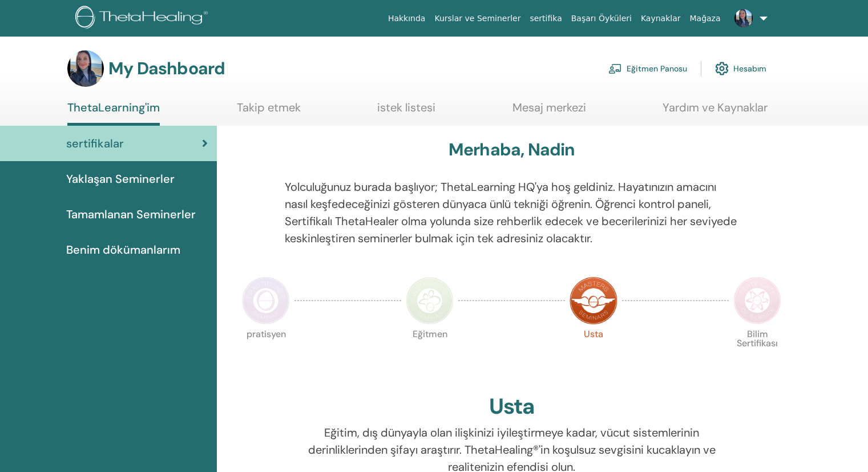 Image resolution: width=868 pixels, height=472 pixels. I want to click on p: Bilim Sertifikası, so click(758, 354).